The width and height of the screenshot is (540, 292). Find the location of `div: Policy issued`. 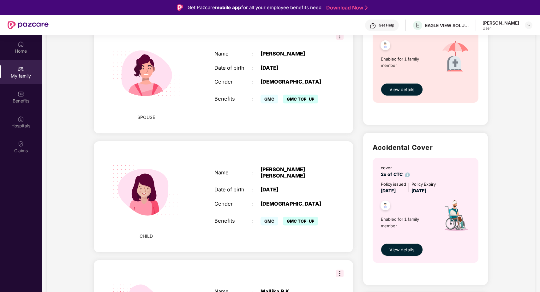

div: Policy issued is located at coordinates (393, 184).